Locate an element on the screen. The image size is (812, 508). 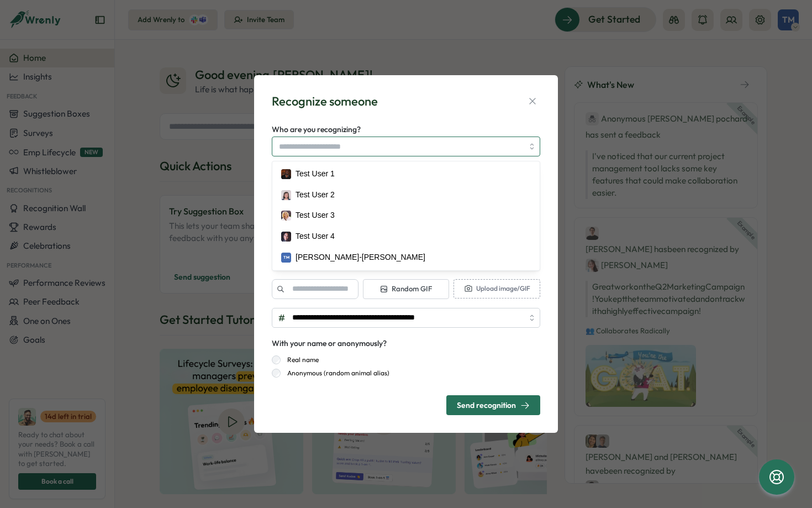
label: Who are you recognizing? is located at coordinates (316, 130).